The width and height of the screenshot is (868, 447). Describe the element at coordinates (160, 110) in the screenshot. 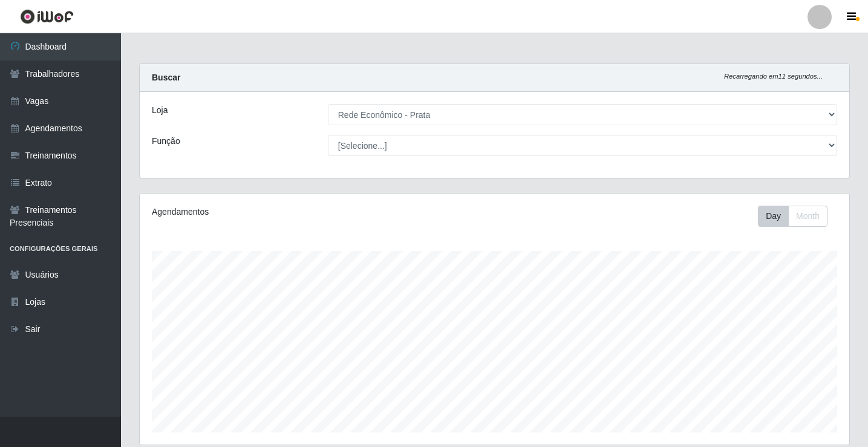

I see `label: Loja` at that location.